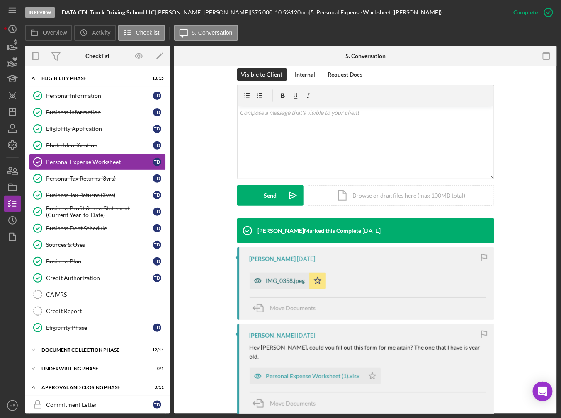 This screenshot has height=418, width=561. Describe the element at coordinates (49, 33) in the screenshot. I see `button: Overview` at that location.